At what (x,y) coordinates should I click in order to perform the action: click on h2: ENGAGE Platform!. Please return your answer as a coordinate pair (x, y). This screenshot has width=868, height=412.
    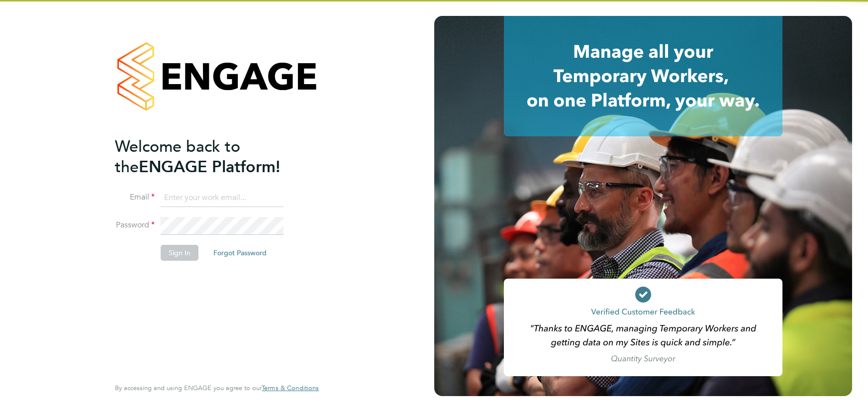
    Looking at the image, I should click on (212, 156).